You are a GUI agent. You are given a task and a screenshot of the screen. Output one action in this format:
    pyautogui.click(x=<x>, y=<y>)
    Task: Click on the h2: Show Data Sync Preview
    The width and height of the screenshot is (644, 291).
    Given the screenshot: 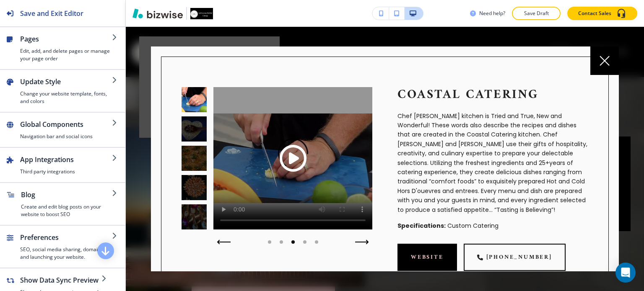 What is the action you would take?
    pyautogui.click(x=61, y=280)
    